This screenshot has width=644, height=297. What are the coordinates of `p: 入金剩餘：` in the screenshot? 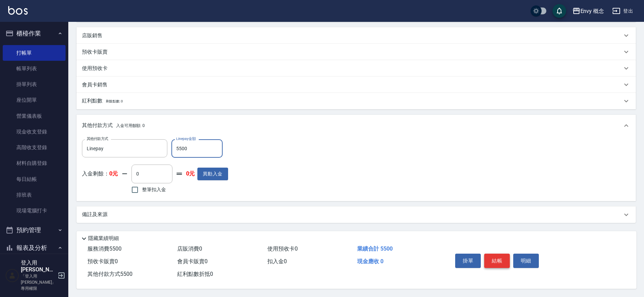 It's located at (100, 173).